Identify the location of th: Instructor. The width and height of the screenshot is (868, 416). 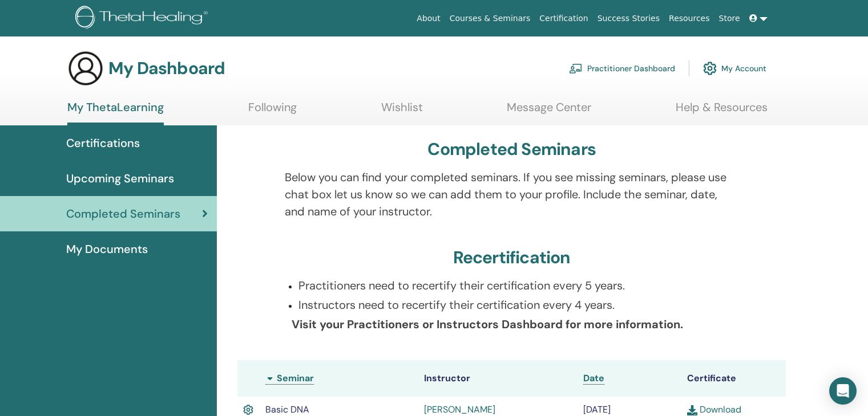
(497, 379).